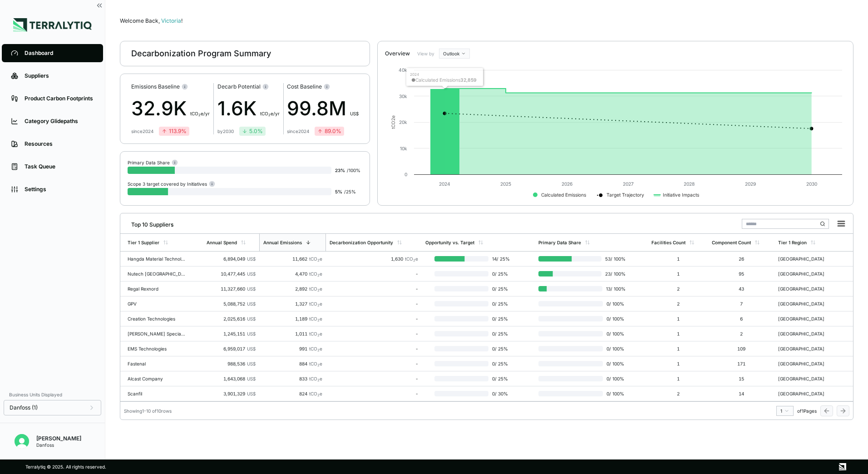  What do you see at coordinates (614, 289) in the screenshot?
I see `span: 13 / 100 %` at bounding box center [614, 289].